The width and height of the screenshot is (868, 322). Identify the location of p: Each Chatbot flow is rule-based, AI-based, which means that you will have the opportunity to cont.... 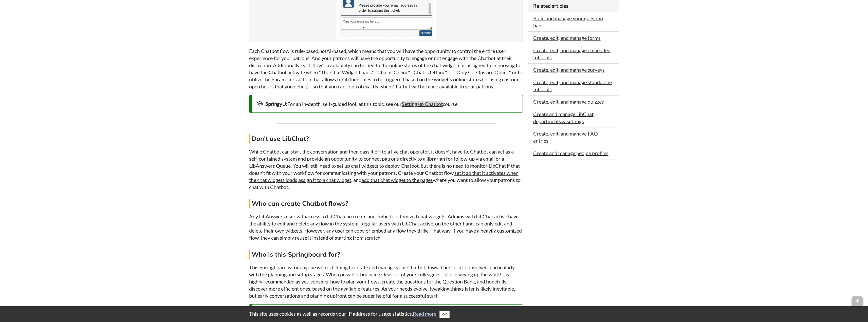
(386, 69).